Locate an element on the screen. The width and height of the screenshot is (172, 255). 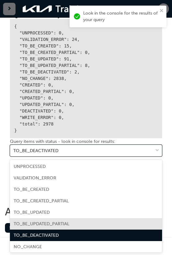
button: DR is located at coordinates (163, 9).